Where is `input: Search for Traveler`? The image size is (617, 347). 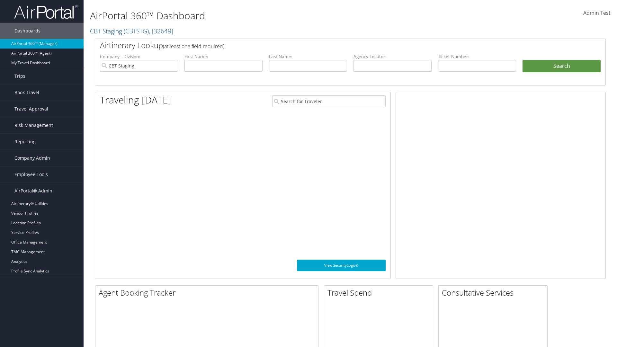
input: Search for Traveler is located at coordinates (329, 101).